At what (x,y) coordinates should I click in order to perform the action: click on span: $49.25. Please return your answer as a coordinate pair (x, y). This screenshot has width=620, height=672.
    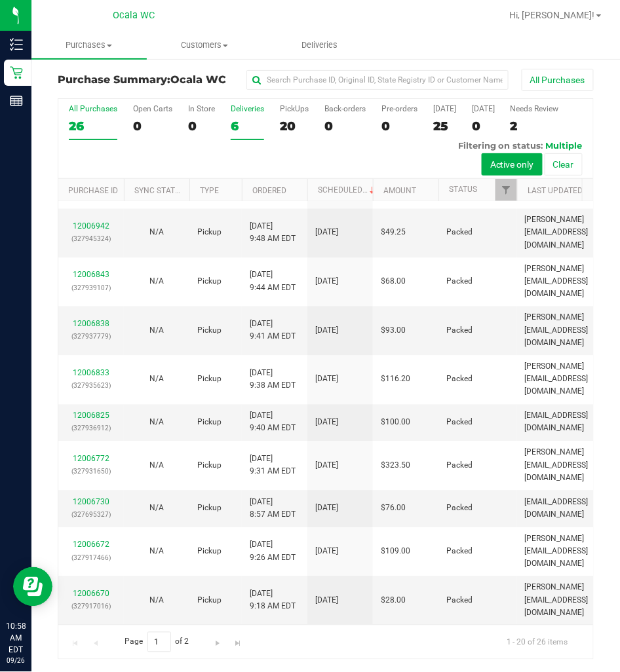
    Looking at the image, I should click on (393, 233).